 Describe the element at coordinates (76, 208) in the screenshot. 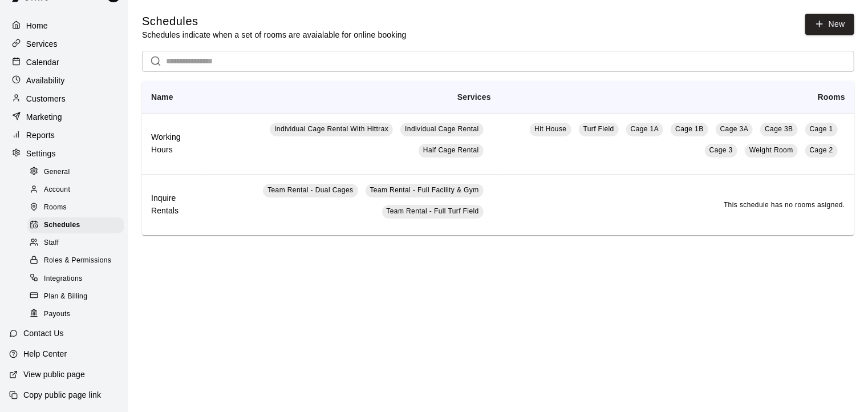

I see `div: Rooms` at that location.